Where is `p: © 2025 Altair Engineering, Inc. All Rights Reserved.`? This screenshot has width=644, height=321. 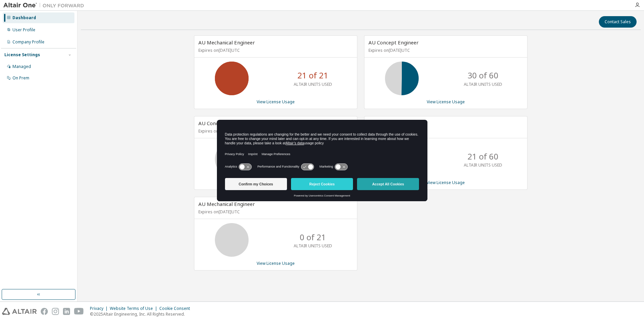
p: © 2025 Altair Engineering, Inc. All Rights Reserved. is located at coordinates (142, 314).